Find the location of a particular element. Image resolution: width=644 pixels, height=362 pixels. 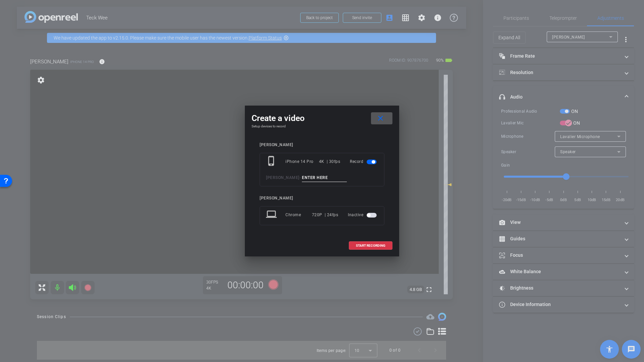

div: 4K | 30fps is located at coordinates (329, 161).